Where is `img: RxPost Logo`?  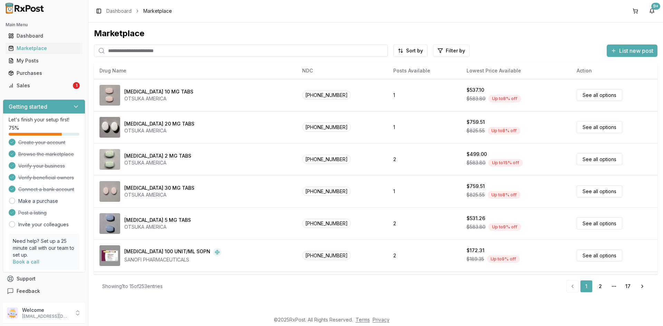
img: RxPost Logo is located at coordinates (25, 8).